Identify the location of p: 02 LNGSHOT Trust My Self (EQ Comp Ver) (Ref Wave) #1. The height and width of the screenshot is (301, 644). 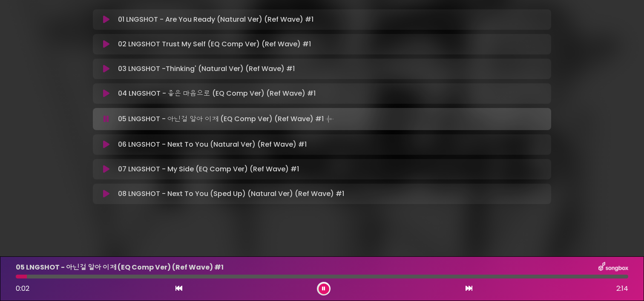
(214, 44).